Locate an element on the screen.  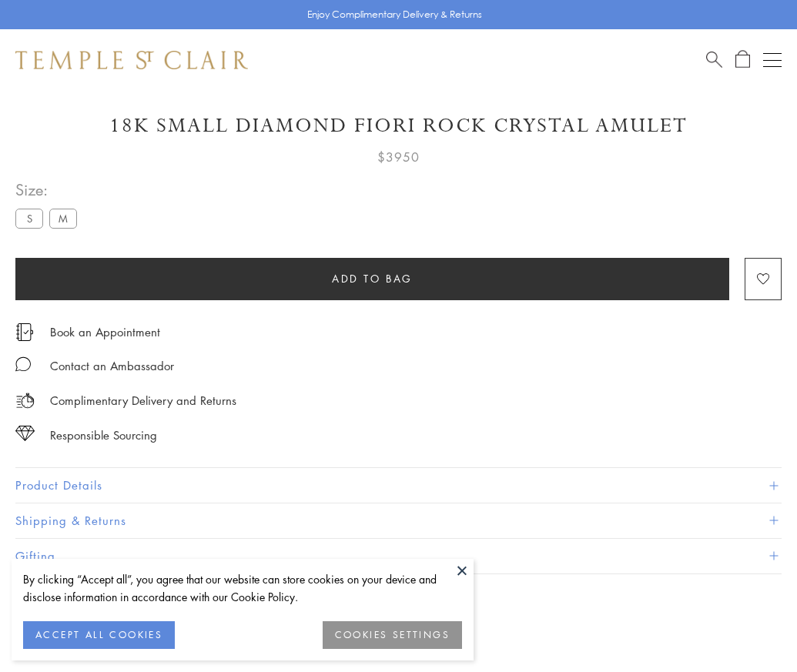
a: Open Shopping Bag is located at coordinates (742, 60).